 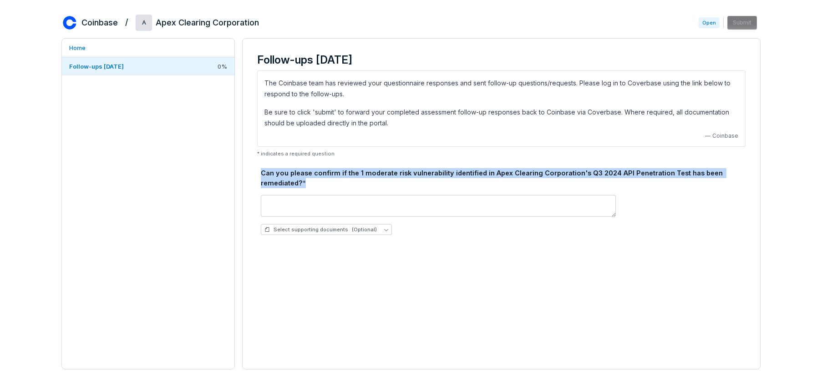 I want to click on div: Can you please confirm if the 1 moderate risk vulnerability identified in Apex Clearing Corporati..., so click(x=501, y=178).